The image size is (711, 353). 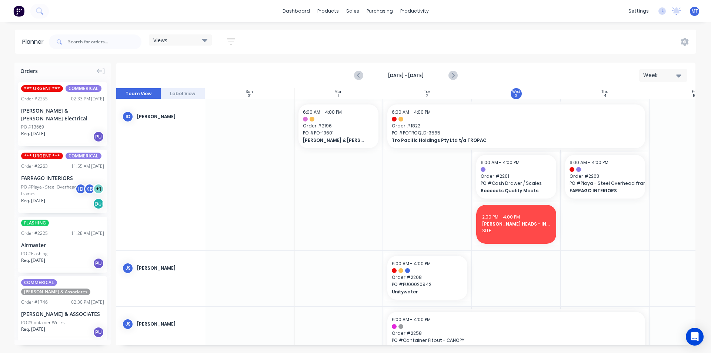 What do you see at coordinates (516, 231) in the screenshot?
I see `span: SITE` at bounding box center [516, 231].